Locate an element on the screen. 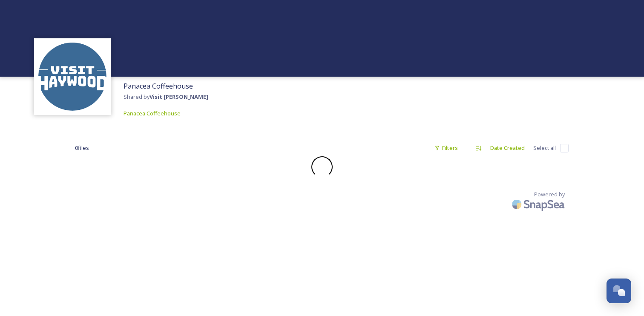 The image size is (644, 316). img: images.png is located at coordinates (72, 77).